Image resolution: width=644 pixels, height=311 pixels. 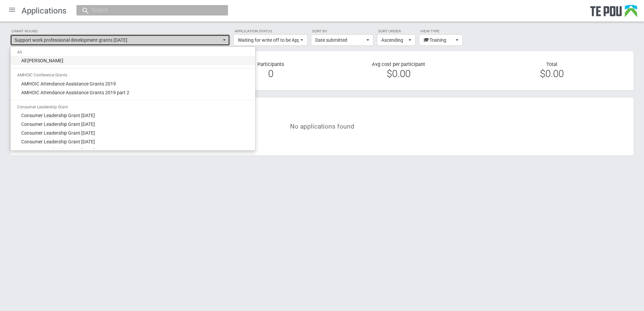 What do you see at coordinates (271, 74) in the screenshot?
I see `div: 0` at bounding box center [271, 74].